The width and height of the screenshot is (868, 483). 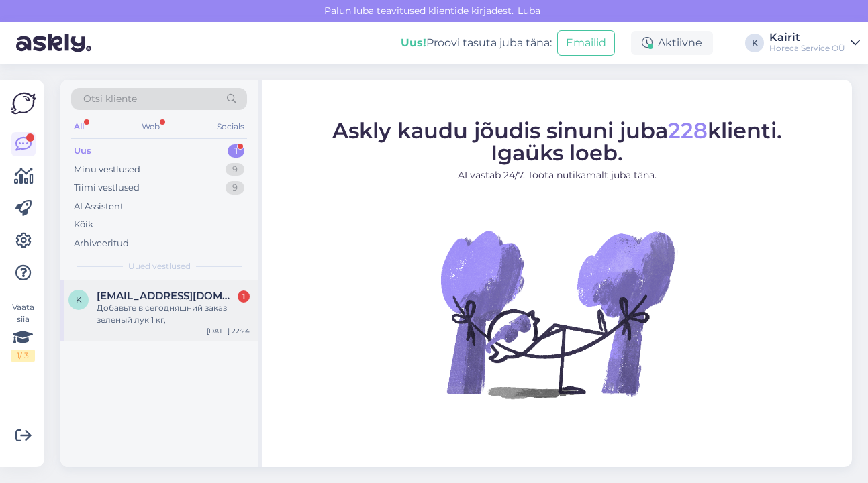 I want to click on div: Web, so click(x=150, y=127).